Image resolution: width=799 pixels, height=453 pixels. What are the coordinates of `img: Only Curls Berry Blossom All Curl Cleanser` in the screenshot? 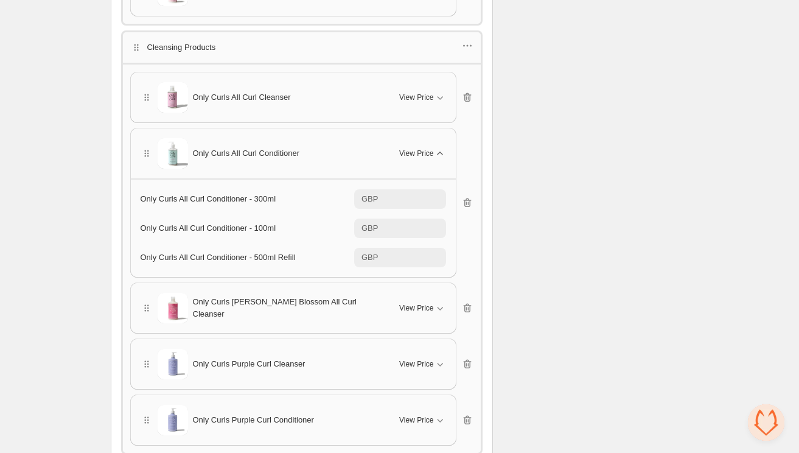 It's located at (173, 308).